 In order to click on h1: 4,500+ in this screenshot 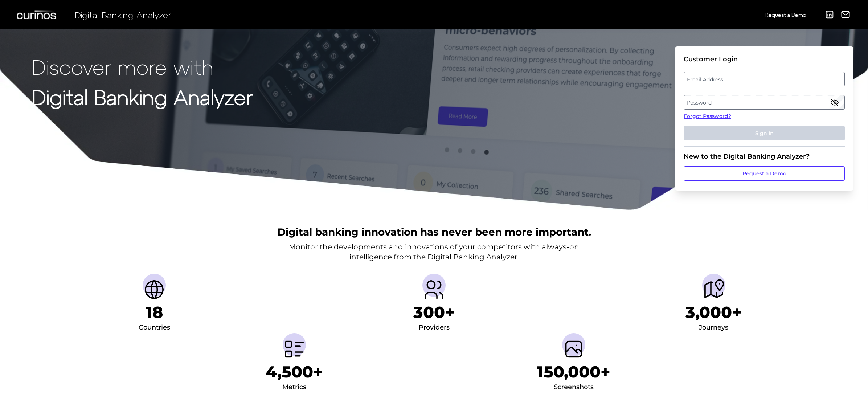, I will do `click(295, 372)`.